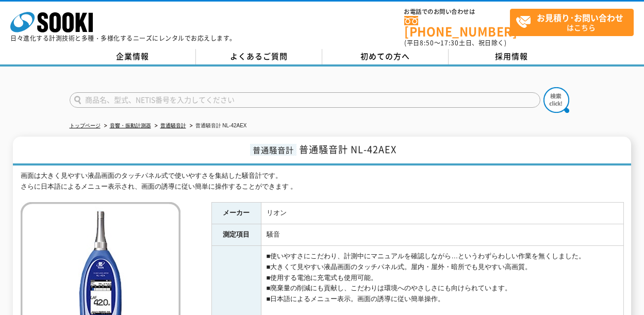  What do you see at coordinates (580, 17) in the screenshot?
I see `strong: お見積り･お問い合わせ` at bounding box center [580, 17].